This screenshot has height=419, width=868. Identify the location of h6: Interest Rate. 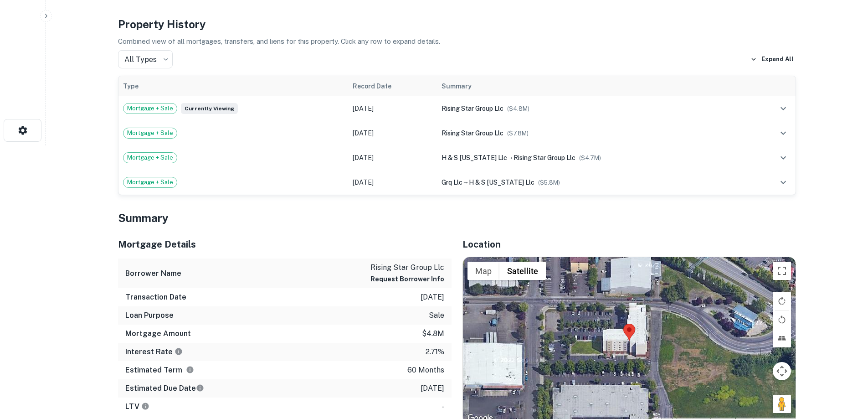
(154, 352).